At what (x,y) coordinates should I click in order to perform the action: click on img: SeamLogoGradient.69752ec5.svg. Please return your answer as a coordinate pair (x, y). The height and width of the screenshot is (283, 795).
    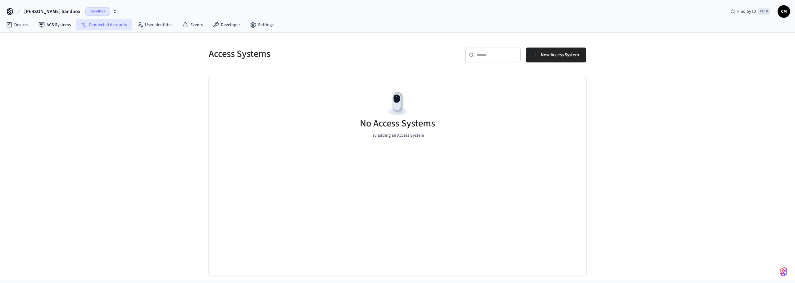
    Looking at the image, I should click on (784, 272).